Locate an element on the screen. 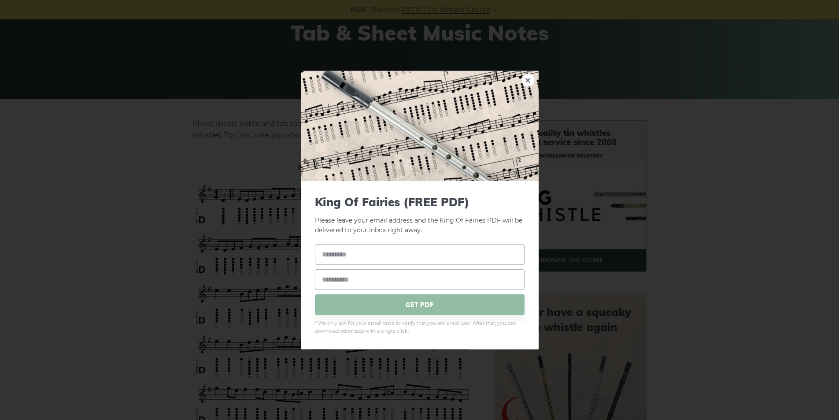 The image size is (839, 420). span: King Of Fairies (FREE PDF) is located at coordinates (420, 201).